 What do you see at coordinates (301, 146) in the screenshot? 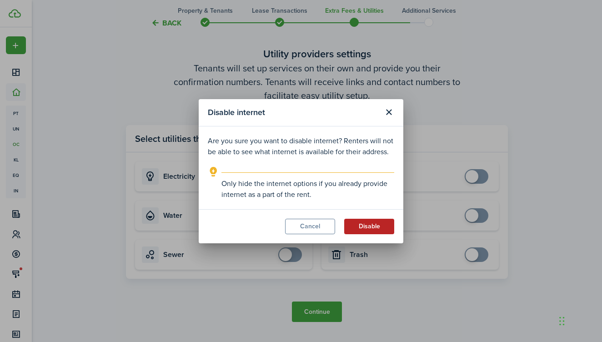
I see `p: Are you sure you want to disable internet? Renters will not be able to see what internet is avail...` at bounding box center [301, 146].